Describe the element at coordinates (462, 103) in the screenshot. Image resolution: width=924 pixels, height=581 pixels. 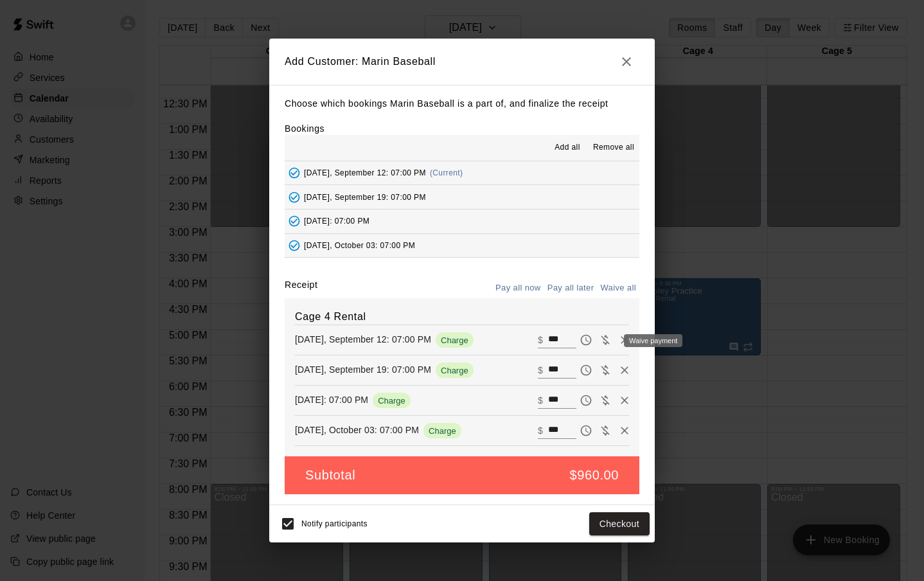
I see `p: Choose which bookings Marin Baseball is a part of, and finalize the receipt` at that location.